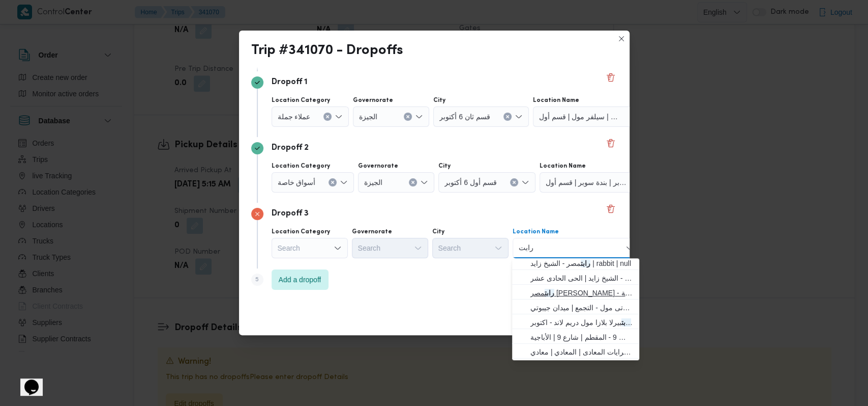 This screenshot has width=868, height=406. I want to click on span: قسم أول 6 أكتوبر, so click(470, 182).